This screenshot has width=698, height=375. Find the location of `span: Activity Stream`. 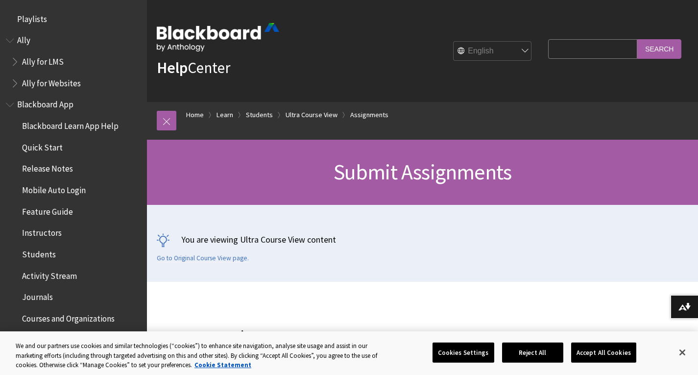

span: Activity Stream is located at coordinates (49, 274).